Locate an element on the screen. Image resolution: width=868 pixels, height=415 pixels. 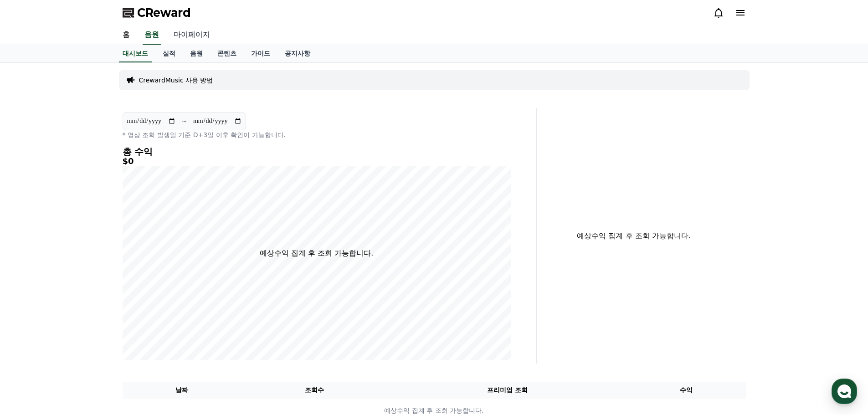
a: 대시보드 is located at coordinates (136, 54).